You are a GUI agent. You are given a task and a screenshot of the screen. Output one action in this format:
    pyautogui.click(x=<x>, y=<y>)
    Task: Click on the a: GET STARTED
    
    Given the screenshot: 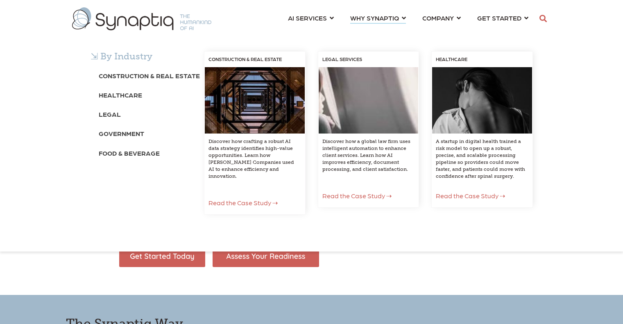 What is the action you would take?
    pyautogui.click(x=503, y=18)
    